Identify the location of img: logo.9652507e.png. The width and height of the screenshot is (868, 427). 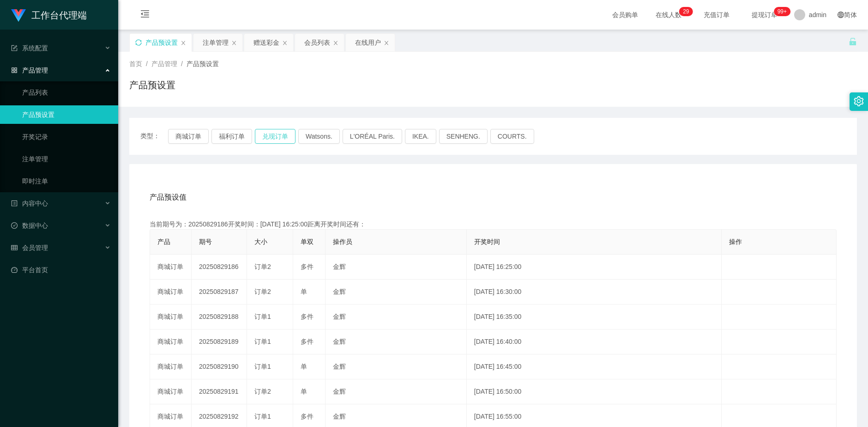
(19, 16).